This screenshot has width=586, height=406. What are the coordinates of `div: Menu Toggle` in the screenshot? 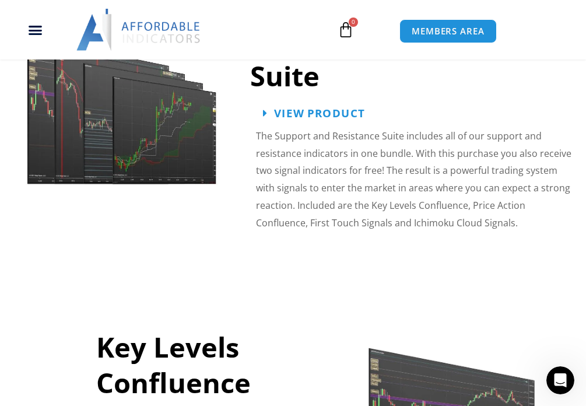 It's located at (36, 30).